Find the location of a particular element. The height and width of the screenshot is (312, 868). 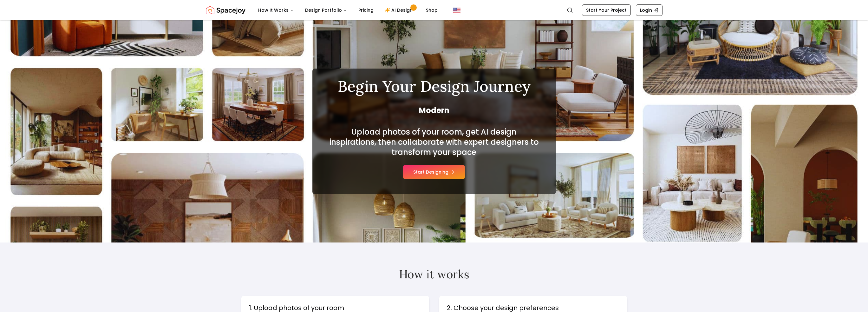

img: United States is located at coordinates (457, 10).